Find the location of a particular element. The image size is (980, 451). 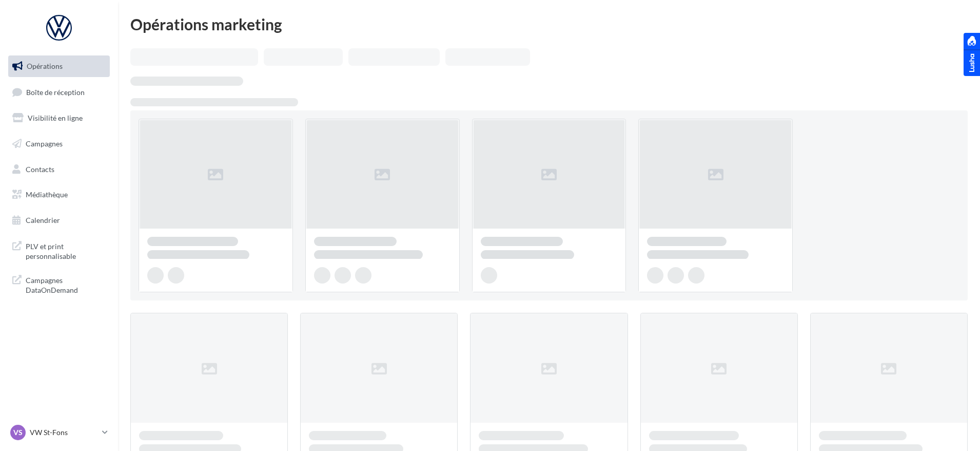

a: Médiathèque is located at coordinates (59, 195).